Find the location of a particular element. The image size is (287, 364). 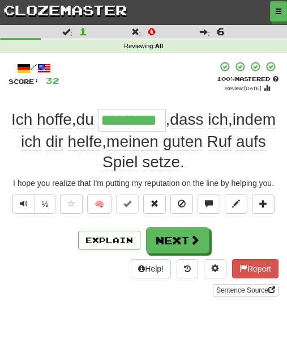

button: Reset to 0% Mastered (alt+r) is located at coordinates (155, 204).